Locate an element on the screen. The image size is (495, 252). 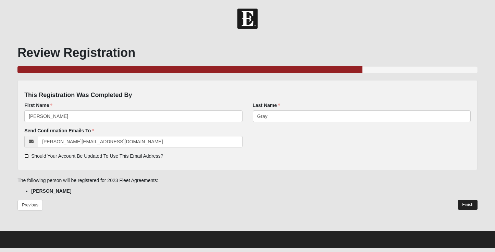
a: Previous is located at coordinates (30, 205).